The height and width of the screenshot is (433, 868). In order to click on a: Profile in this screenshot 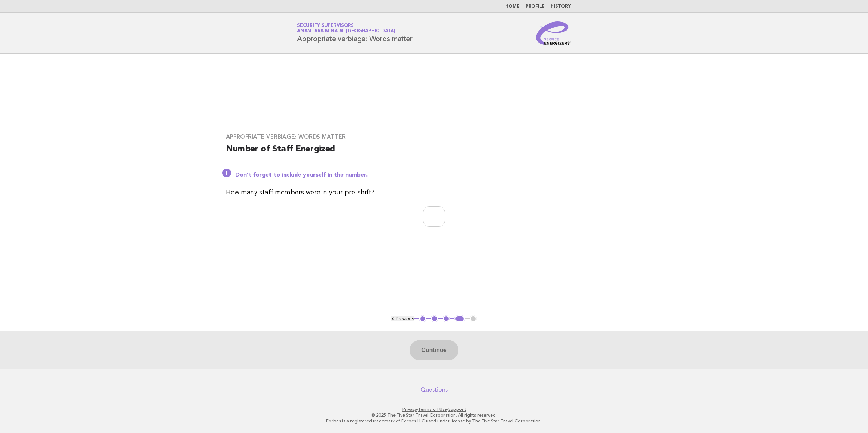, I will do `click(535, 7)`.